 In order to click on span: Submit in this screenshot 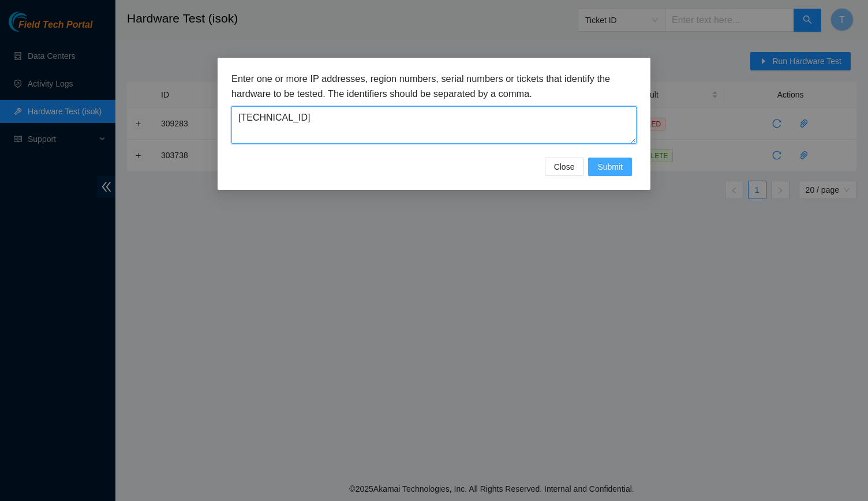, I will do `click(610, 167)`.